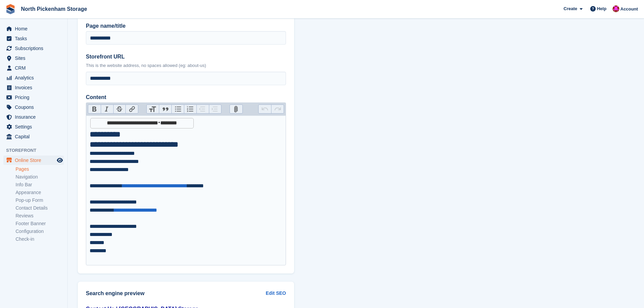 Image resolution: width=644 pixels, height=308 pixels. I want to click on button: Quote, so click(165, 109).